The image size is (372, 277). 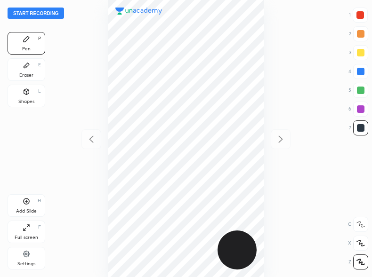 I want to click on div: 3, so click(x=358, y=53).